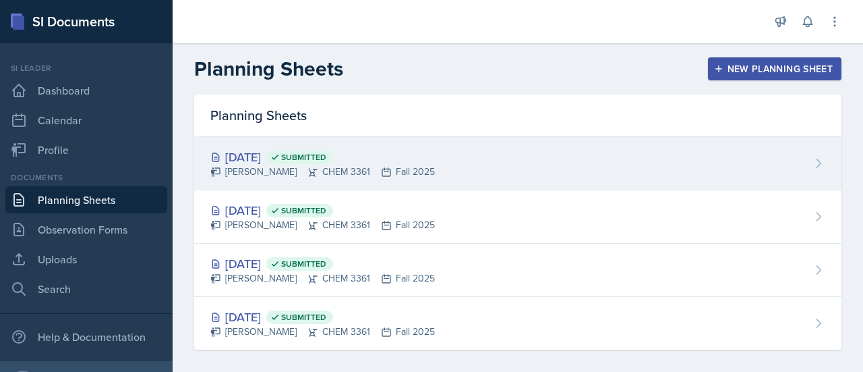 The height and width of the screenshot is (372, 863). Describe the element at coordinates (86, 90) in the screenshot. I see `a: Dashboard` at that location.